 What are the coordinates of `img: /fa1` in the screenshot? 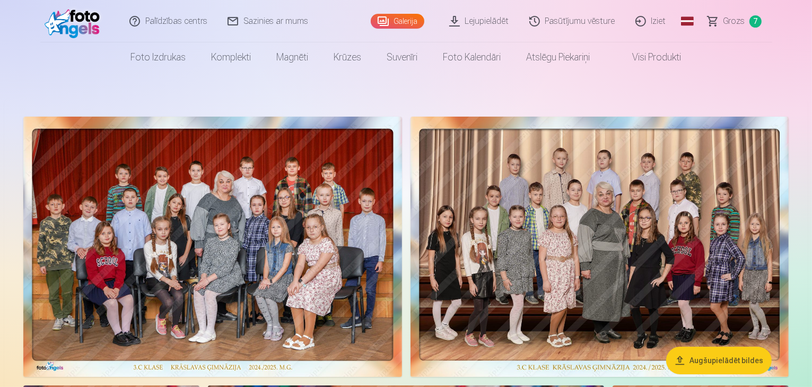 It's located at (75, 21).